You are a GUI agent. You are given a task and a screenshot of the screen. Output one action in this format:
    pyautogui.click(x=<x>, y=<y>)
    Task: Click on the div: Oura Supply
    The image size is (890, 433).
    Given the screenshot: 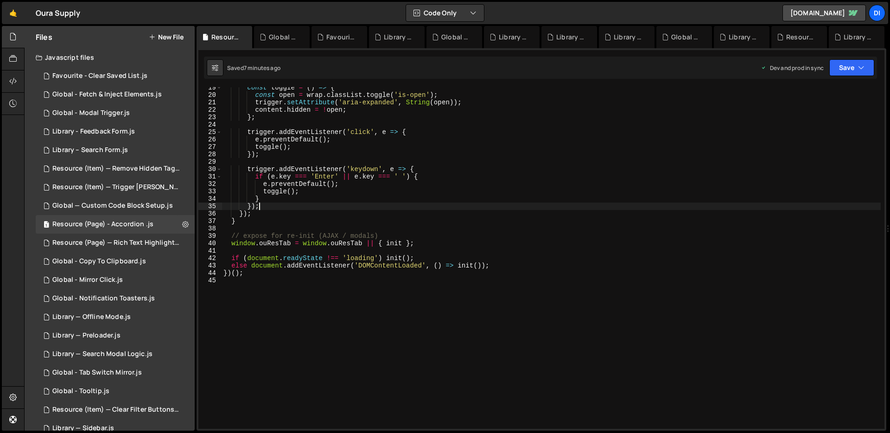 What is the action you would take?
    pyautogui.click(x=58, y=13)
    